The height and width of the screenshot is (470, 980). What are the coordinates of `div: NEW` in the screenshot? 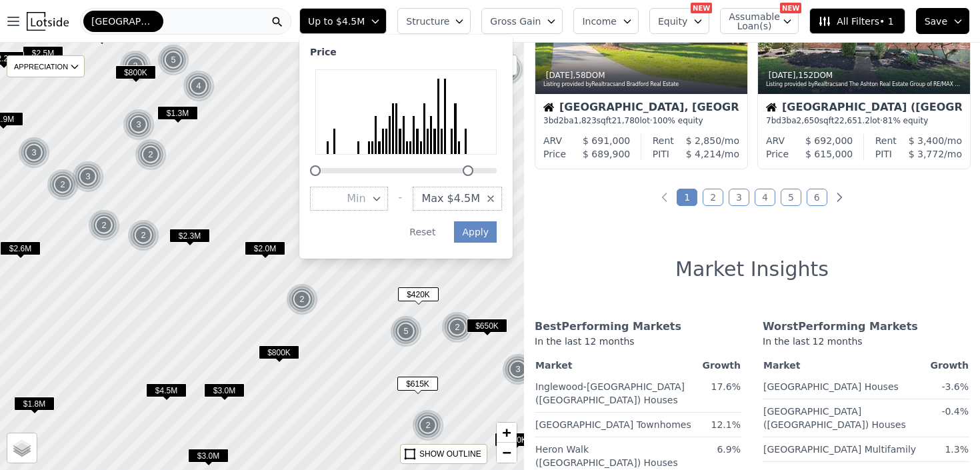 It's located at (702, 8).